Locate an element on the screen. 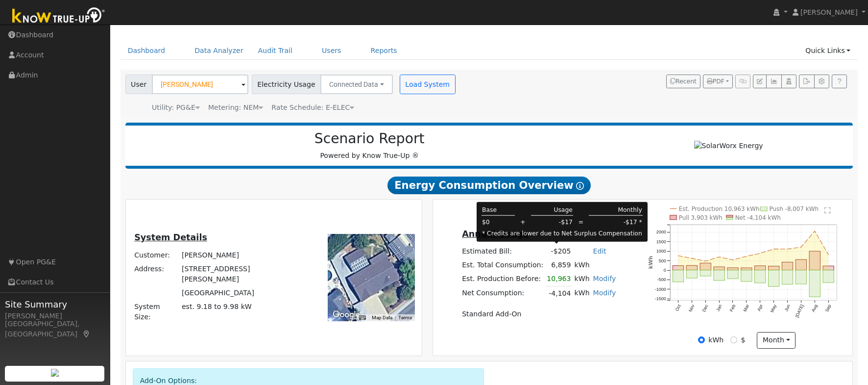  a: Dashboard is located at coordinates (146, 51).